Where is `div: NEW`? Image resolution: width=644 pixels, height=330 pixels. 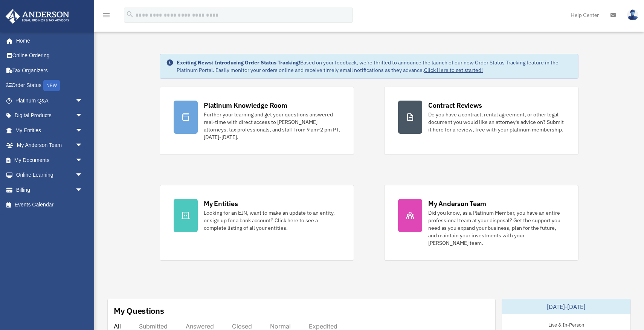
div: NEW is located at coordinates (52, 86).